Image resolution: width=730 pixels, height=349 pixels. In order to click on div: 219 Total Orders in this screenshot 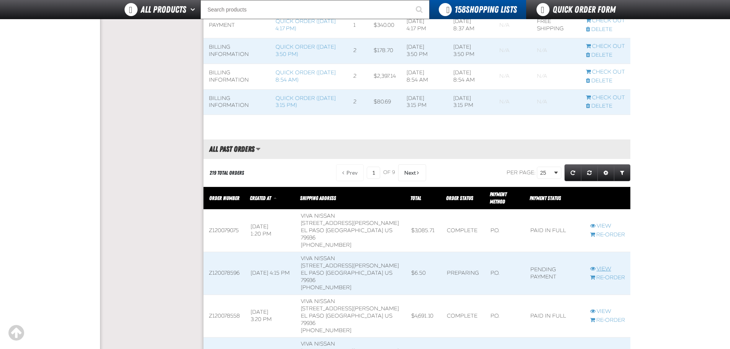, I will do `click(227, 173)`.